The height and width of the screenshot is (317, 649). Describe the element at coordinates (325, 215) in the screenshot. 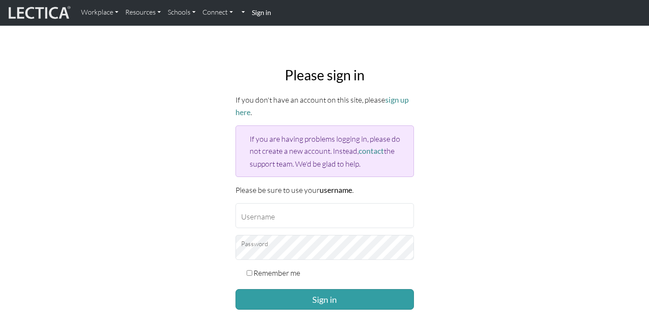

I see `input: Username` at that location.